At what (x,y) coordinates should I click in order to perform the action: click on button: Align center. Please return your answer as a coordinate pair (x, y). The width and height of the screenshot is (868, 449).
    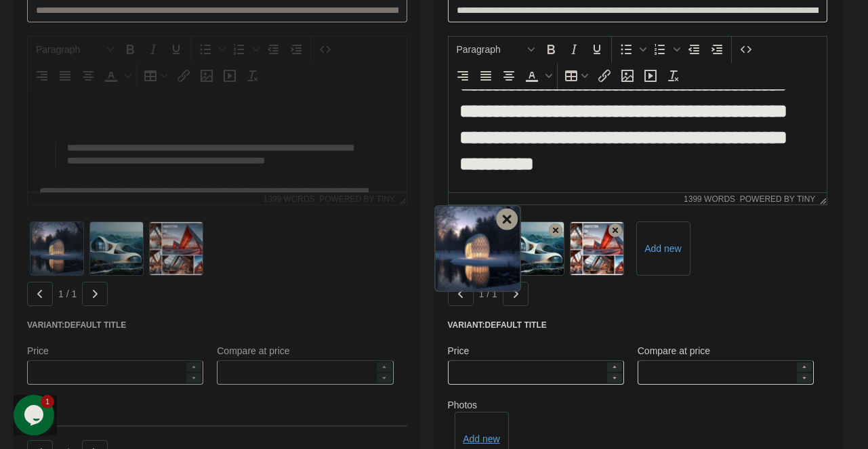
    Looking at the image, I should click on (509, 76).